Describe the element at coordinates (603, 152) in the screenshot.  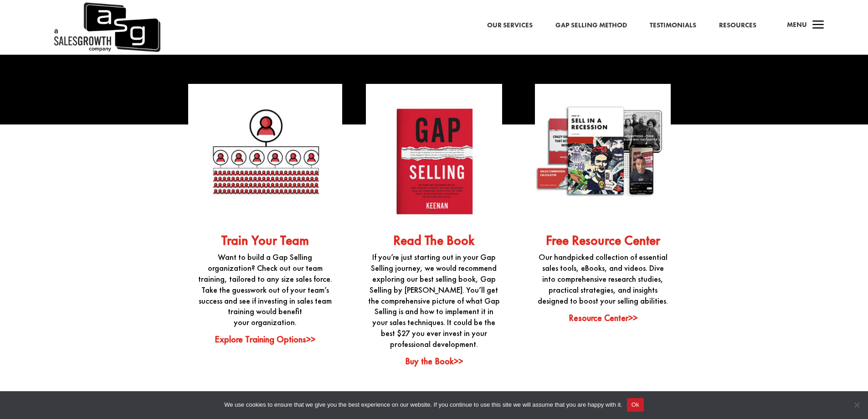
I see `img: A collage of resources featured in the Gap Selling Free Resource Center, including an eBook title...` at that location.